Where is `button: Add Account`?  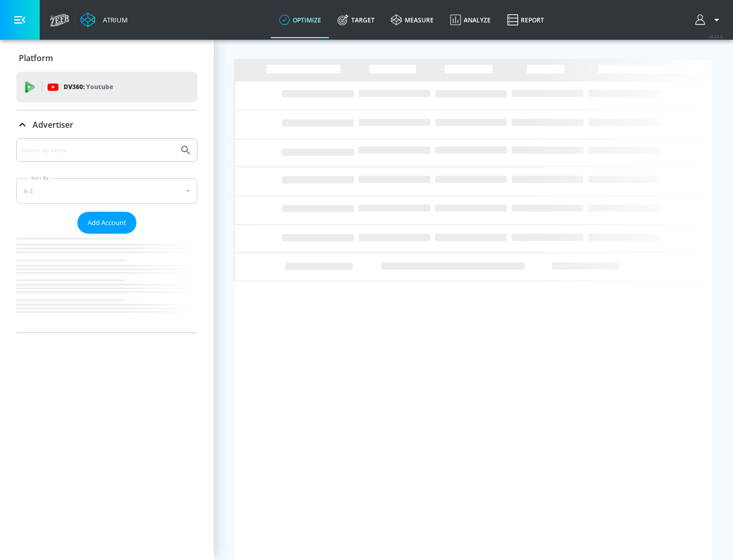
button: Add Account is located at coordinates (107, 223).